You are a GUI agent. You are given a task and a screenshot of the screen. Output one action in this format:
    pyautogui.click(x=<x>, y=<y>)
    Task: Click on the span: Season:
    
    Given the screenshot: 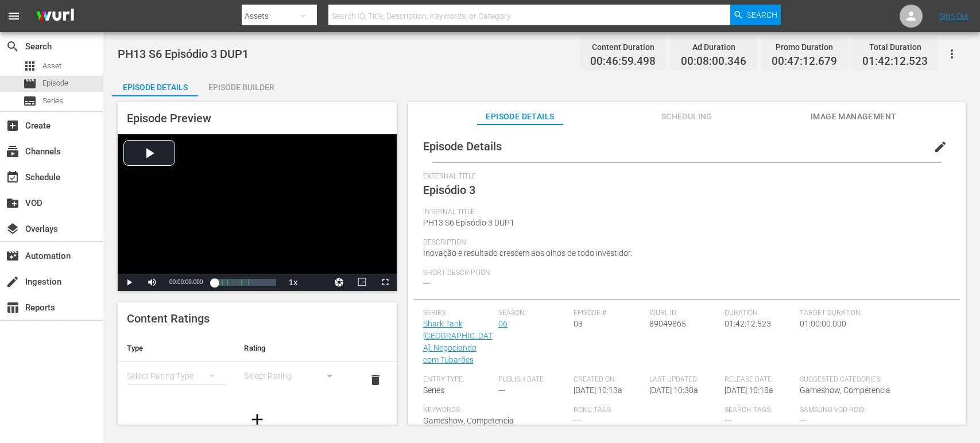 What is the action you would take?
    pyautogui.click(x=533, y=313)
    